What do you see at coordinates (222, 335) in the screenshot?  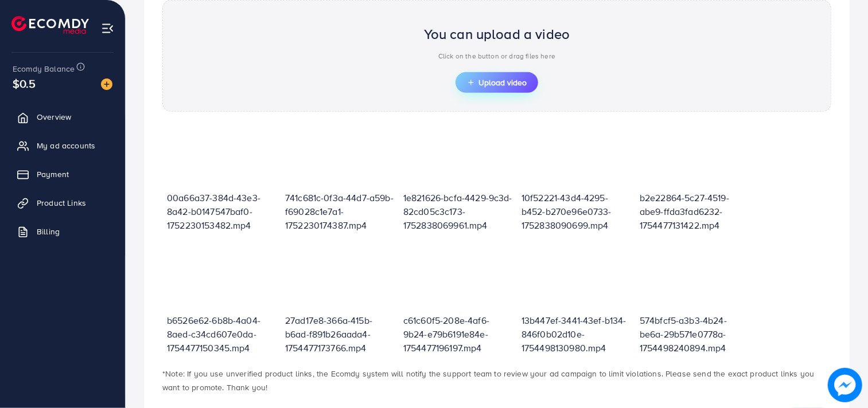 I see `p: b6526e62-6b8b-4a04-8aed-c34cd607e0da-1754477150345.mp4` at bounding box center [222, 335].